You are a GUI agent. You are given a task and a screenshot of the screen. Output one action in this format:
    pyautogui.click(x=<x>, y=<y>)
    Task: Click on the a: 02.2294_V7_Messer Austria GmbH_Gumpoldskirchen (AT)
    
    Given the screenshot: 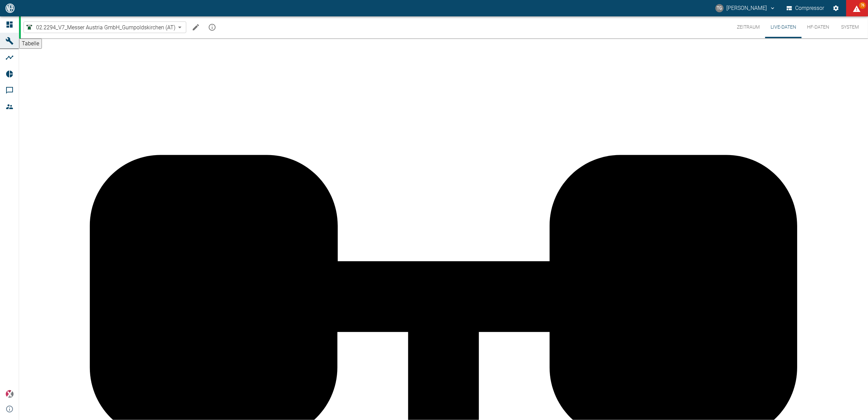 What is the action you would take?
    pyautogui.click(x=100, y=27)
    